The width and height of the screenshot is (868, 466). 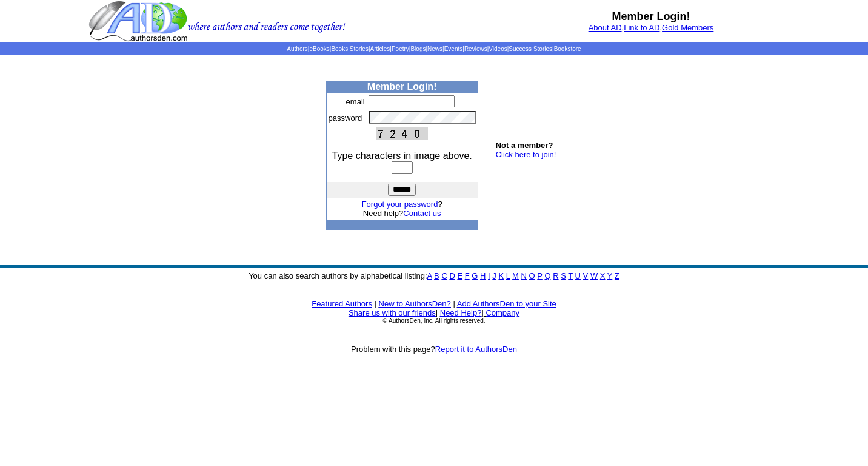 I want to click on a: L, so click(x=508, y=275).